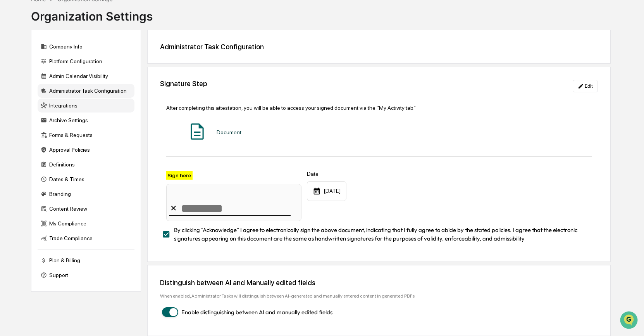  Describe the element at coordinates (256, 312) in the screenshot. I see `span: Enable distinguishing between AI and manually edited fields` at that location.